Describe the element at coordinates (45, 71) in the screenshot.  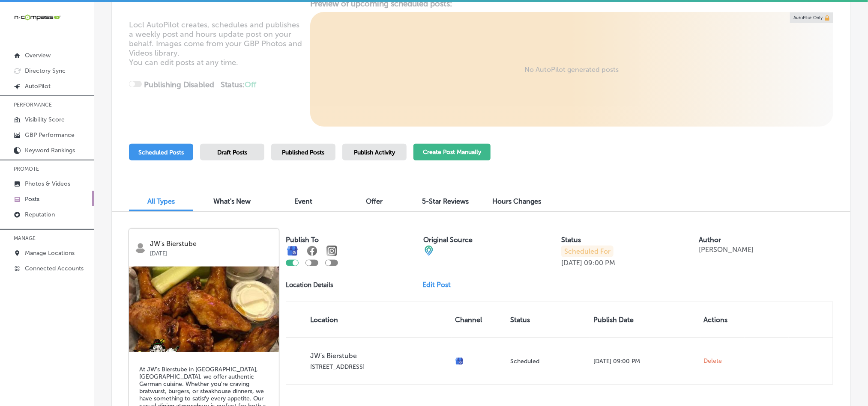
I see `p: Directory Sync` at that location.